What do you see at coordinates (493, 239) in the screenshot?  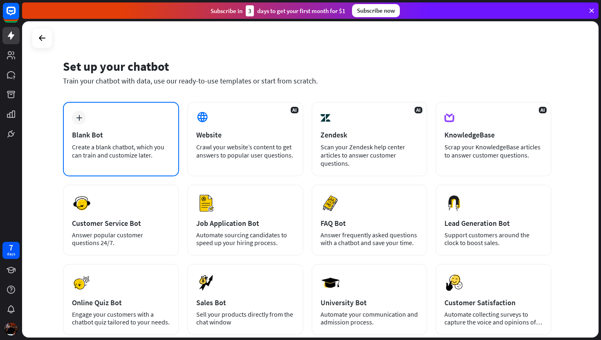 I see `div: Support customers around the clock to boost sales.` at bounding box center [493, 239].